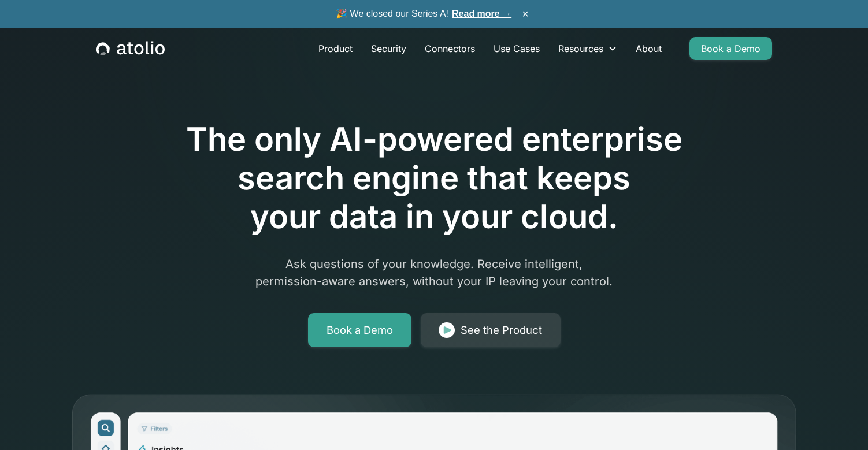  I want to click on a: Use Cases, so click(517, 49).